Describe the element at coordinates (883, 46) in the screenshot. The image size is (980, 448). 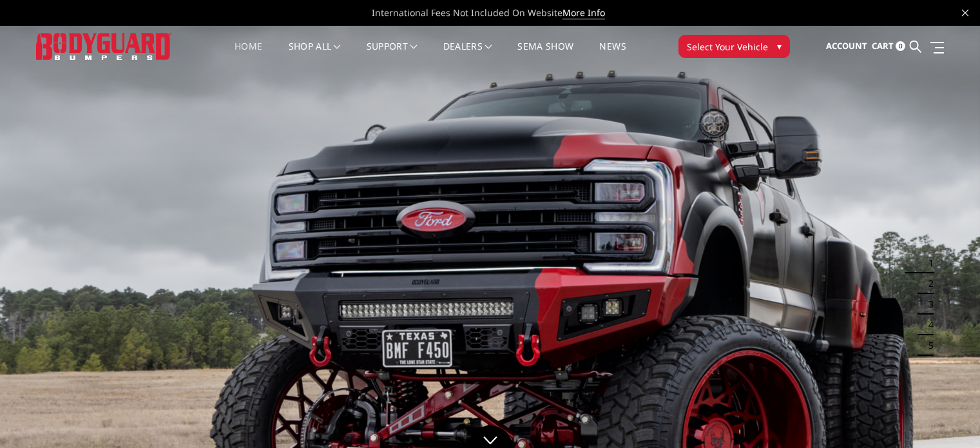
I see `span: Cart` at that location.